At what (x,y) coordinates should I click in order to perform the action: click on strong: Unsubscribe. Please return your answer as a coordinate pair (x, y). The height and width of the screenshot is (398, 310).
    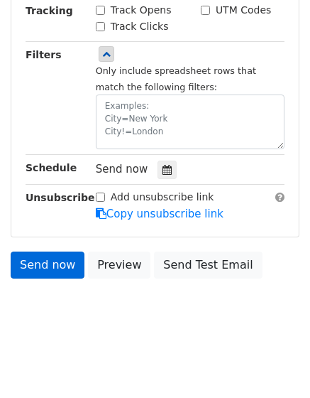
    Looking at the image, I should click on (60, 197).